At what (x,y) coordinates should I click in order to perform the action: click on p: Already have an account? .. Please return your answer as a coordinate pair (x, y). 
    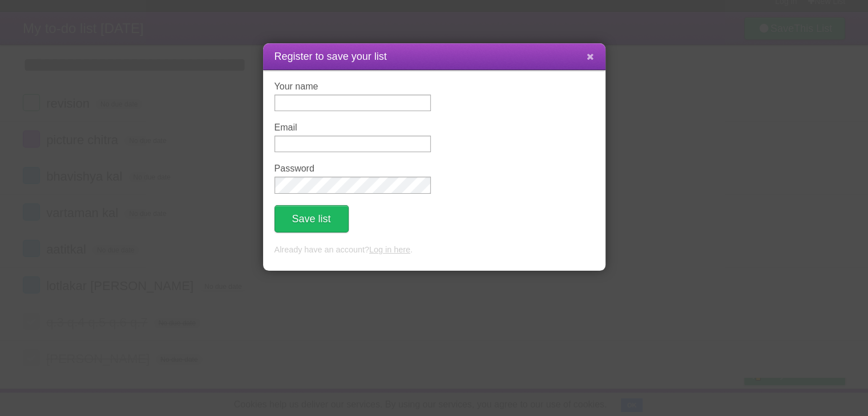
    Looking at the image, I should click on (434, 250).